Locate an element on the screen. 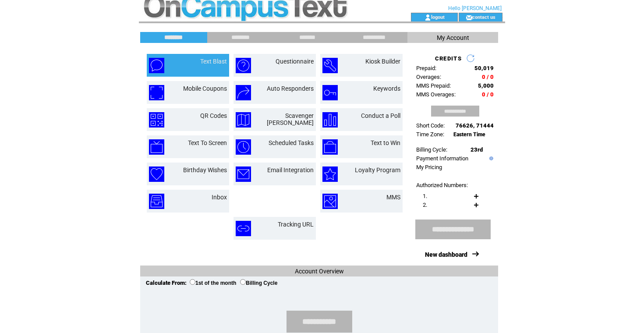 This screenshot has width=644, height=333. a: Mobile Coupons is located at coordinates (205, 89).